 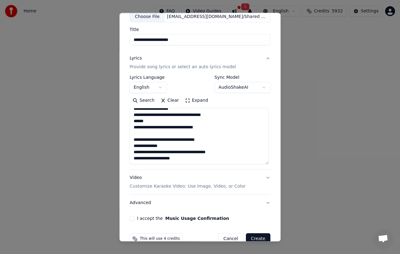 I want to click on label: Sync Model, so click(x=243, y=78).